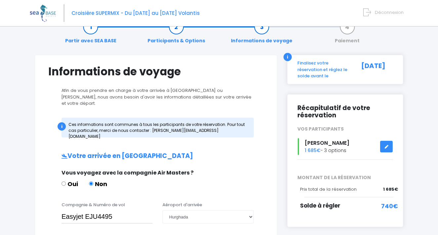 The height and width of the screenshot is (235, 438). What do you see at coordinates (345, 129) in the screenshot?
I see `div: VOS PARTICIPANTS` at bounding box center [345, 129].